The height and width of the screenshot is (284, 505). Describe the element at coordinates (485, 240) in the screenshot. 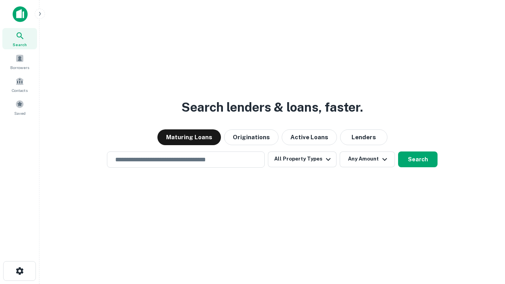

I see `div: Chat Widget` at that location.